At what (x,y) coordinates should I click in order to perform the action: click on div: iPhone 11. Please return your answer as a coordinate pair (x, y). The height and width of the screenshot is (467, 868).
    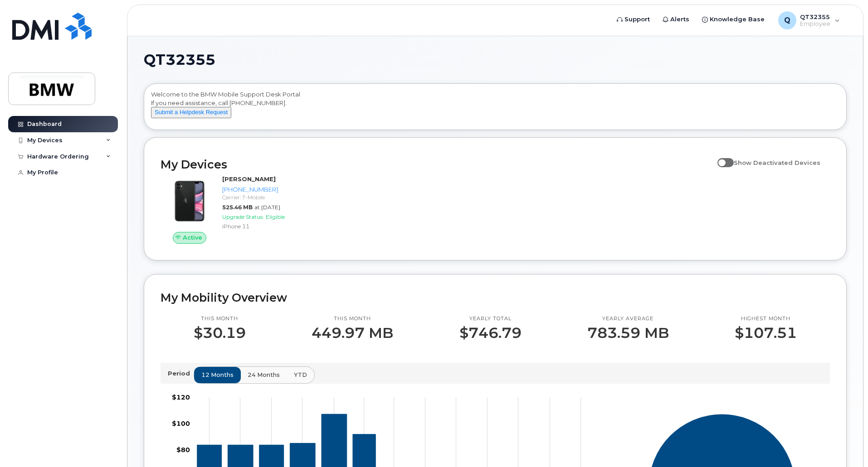
    Looking at the image, I should click on (269, 226).